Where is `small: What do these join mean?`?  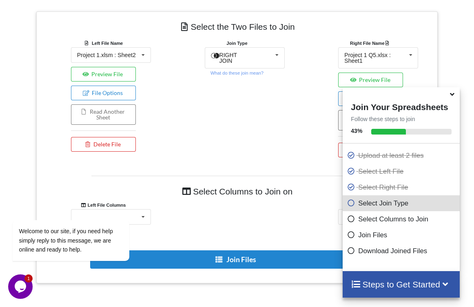 small: What do these join mean? is located at coordinates (237, 73).